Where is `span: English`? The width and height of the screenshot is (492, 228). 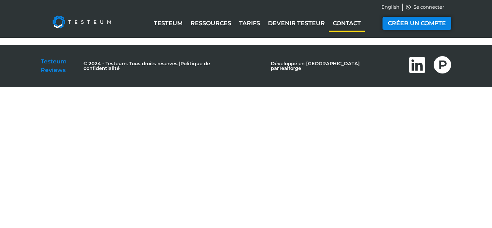 span: English is located at coordinates (390, 7).